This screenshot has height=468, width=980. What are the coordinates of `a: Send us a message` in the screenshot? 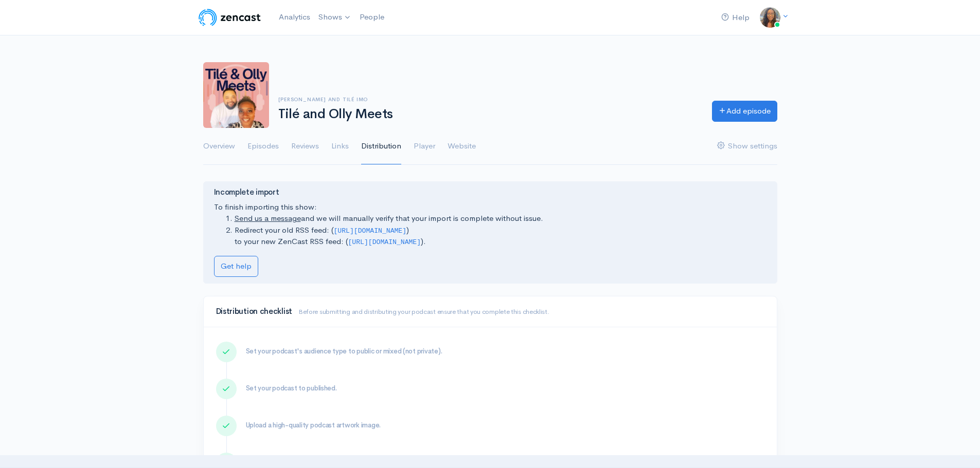 It's located at (267, 218).